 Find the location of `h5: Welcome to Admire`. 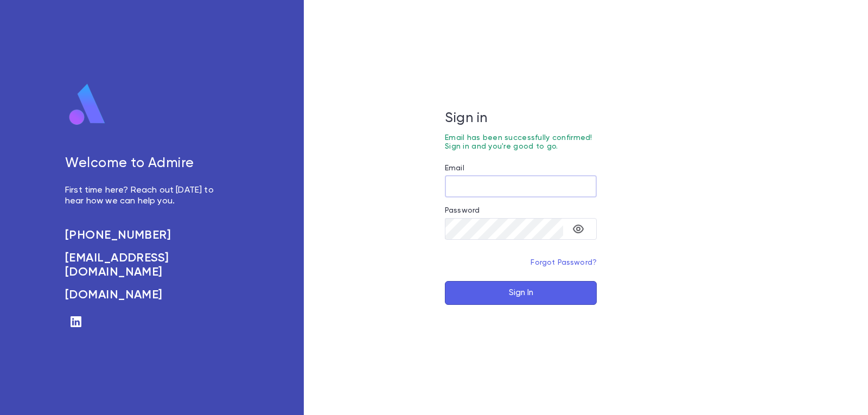

h5: Welcome to Admire is located at coordinates (145, 164).